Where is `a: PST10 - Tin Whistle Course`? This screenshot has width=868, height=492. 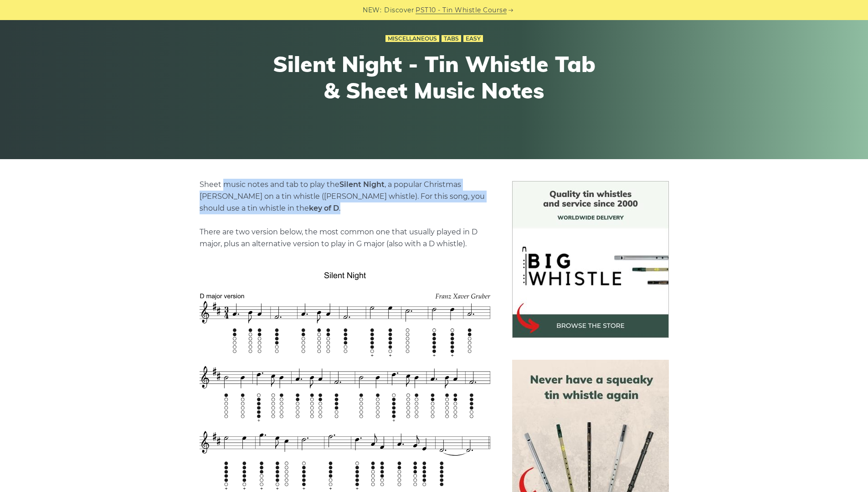 a: PST10 - Tin Whistle Course is located at coordinates (461, 10).